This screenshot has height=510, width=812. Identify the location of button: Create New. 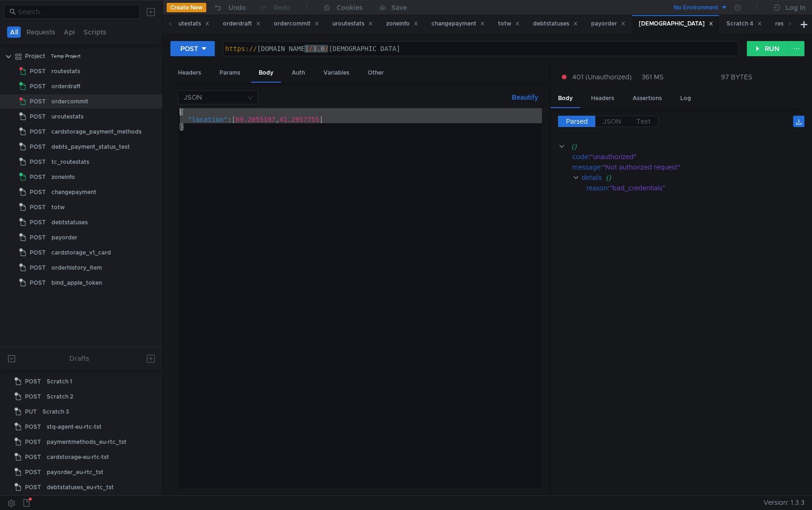
(186, 8).